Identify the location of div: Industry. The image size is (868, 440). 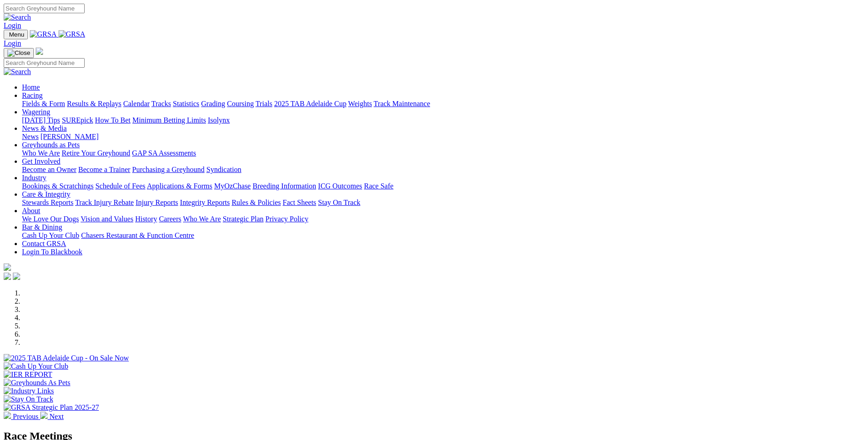
(442, 187).